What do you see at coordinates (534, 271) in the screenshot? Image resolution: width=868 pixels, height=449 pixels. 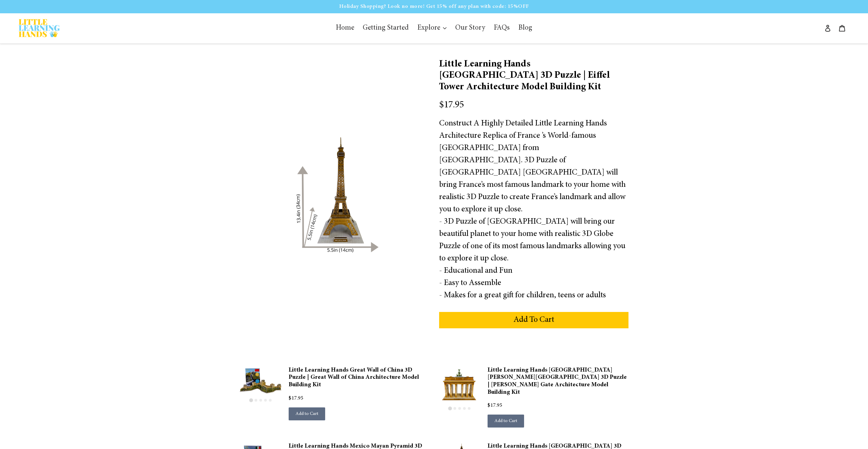 I see `div: - Educational and Fun` at bounding box center [534, 271].